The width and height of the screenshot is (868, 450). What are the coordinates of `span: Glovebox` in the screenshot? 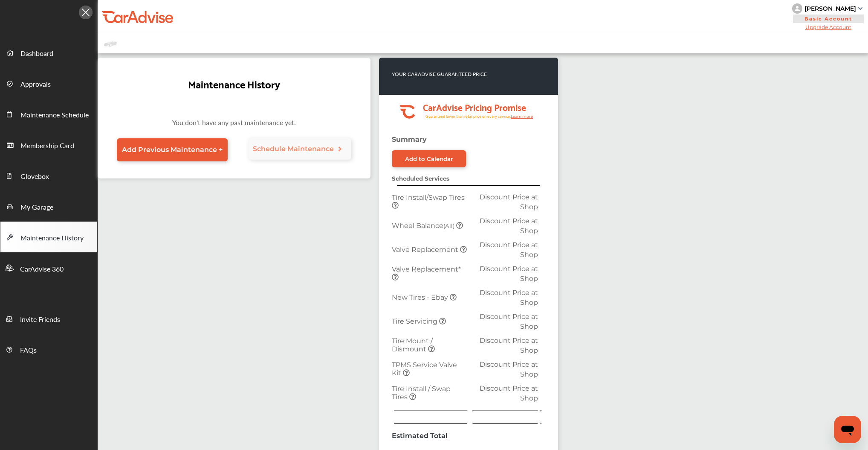 It's located at (34, 177).